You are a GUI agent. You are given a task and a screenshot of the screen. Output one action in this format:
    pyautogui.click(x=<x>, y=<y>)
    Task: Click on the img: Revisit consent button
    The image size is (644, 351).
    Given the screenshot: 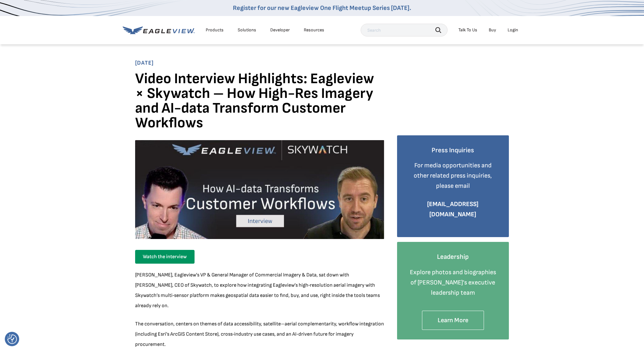 What is the action you would take?
    pyautogui.click(x=12, y=339)
    